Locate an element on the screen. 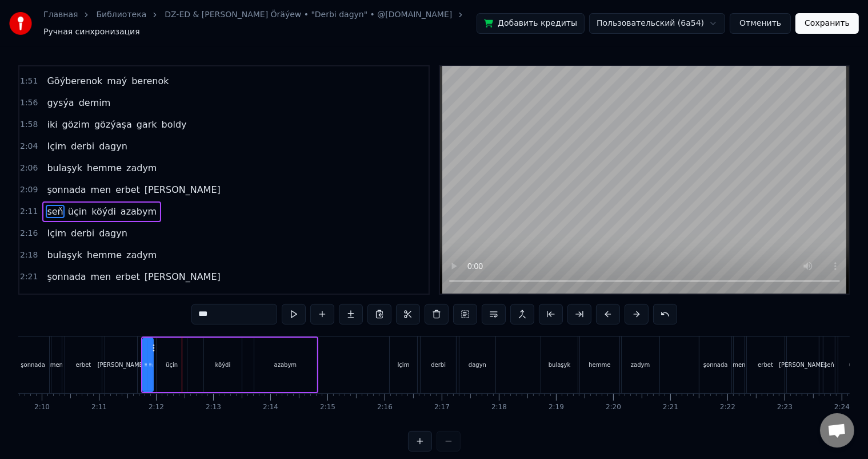 The width and height of the screenshot is (868, 459). div: 2:13 is located at coordinates (213, 408).